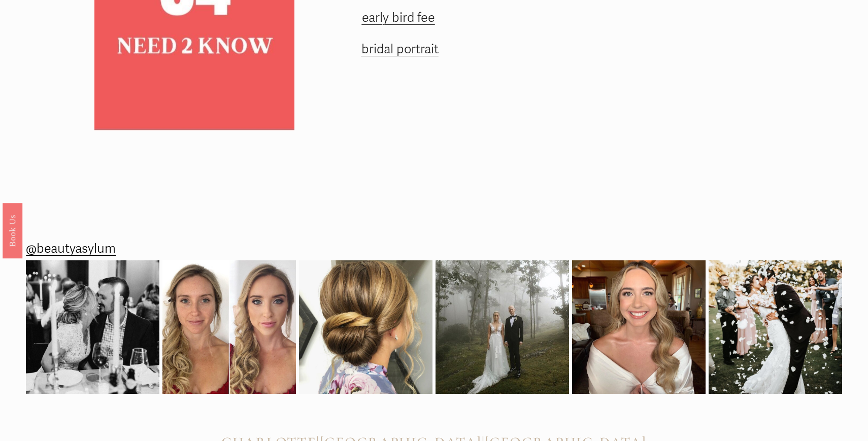 The image size is (868, 441). I want to click on img: So much pretty from this weekend! Here&rsquo;s one from @beautyasylum_charlotte #beautyasylum @up..., so click(365, 327).